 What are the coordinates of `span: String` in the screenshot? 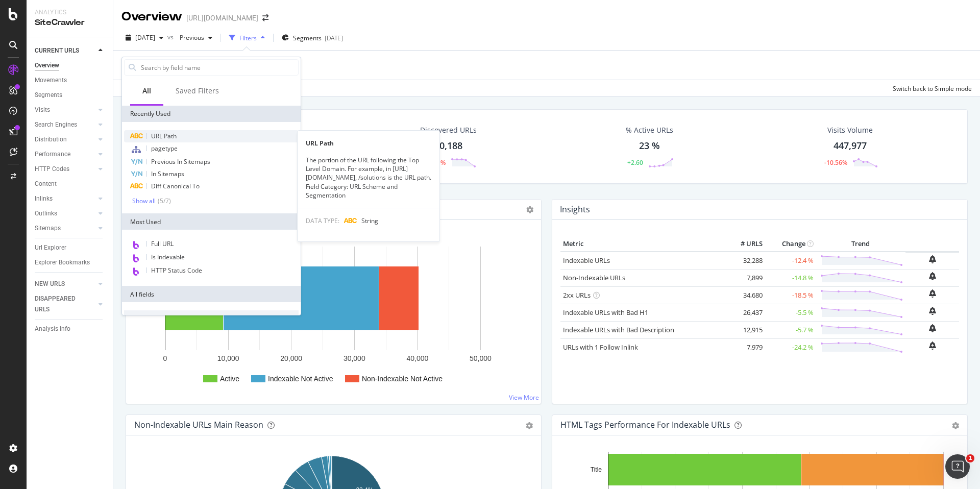 It's located at (370, 221).